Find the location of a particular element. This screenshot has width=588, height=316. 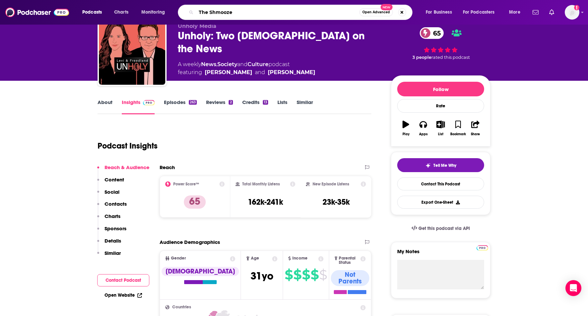

button: Show profile menu is located at coordinates (572, 12).